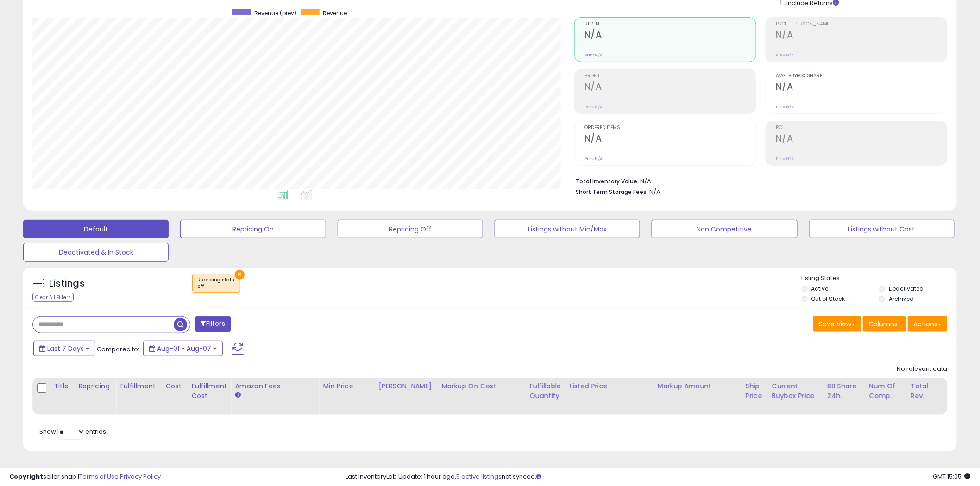 The height and width of the screenshot is (486, 980). Describe the element at coordinates (881, 229) in the screenshot. I see `button: Listings without Cost` at that location.